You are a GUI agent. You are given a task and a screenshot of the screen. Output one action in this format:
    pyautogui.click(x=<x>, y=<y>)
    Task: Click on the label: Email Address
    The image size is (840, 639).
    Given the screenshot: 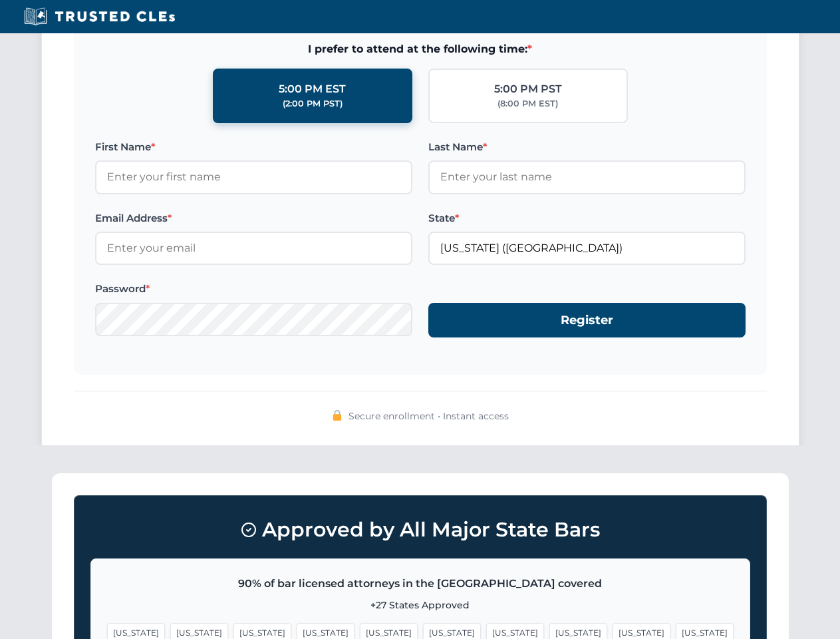 What is the action you would take?
    pyautogui.click(x=253, y=219)
    